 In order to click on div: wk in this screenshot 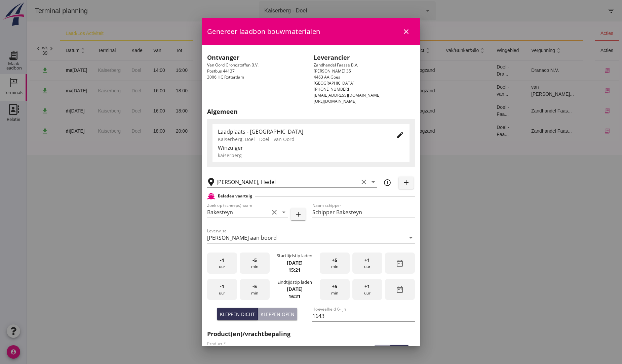, I will do `click(18, 47)`.